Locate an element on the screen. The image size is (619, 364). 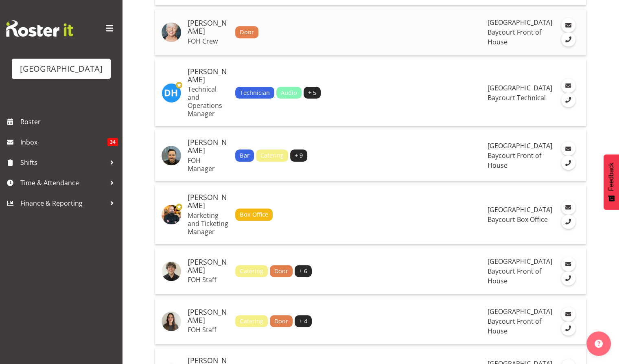
span: Finance & Reporting is located at coordinates (63, 203).